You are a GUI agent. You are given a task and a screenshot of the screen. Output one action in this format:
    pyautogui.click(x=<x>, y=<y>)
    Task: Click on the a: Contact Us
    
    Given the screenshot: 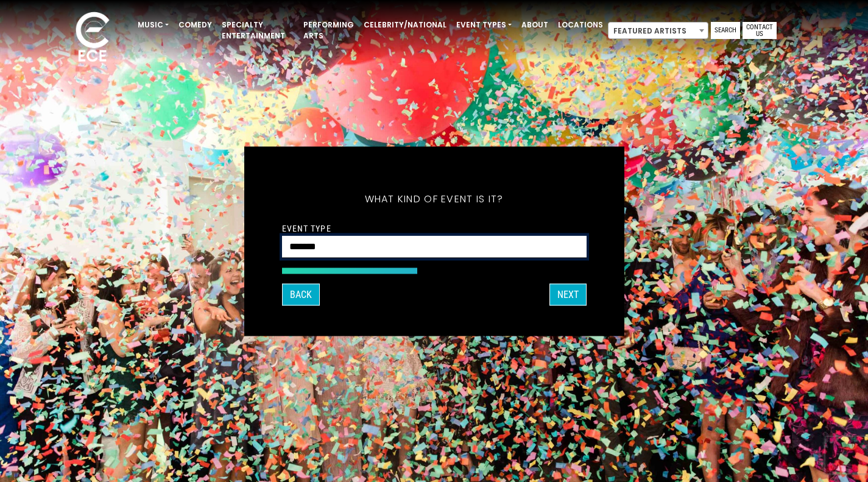 What is the action you would take?
    pyautogui.click(x=760, y=31)
    